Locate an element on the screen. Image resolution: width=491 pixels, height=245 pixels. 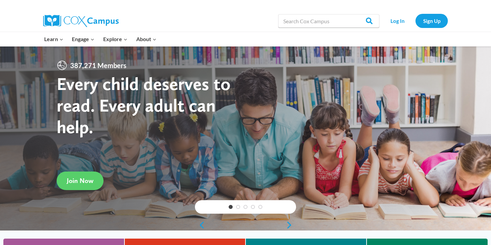
a: Sign Up is located at coordinates (431, 21).